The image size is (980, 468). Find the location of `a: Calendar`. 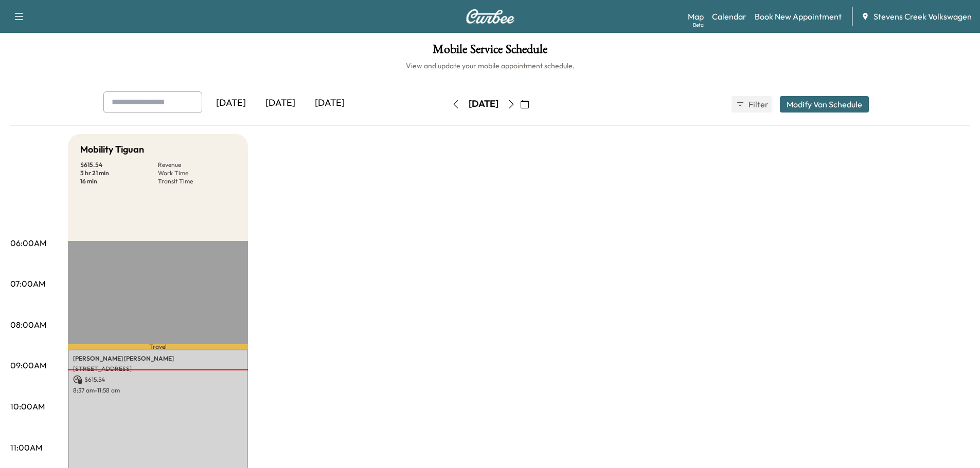

a: Calendar is located at coordinates (729, 16).